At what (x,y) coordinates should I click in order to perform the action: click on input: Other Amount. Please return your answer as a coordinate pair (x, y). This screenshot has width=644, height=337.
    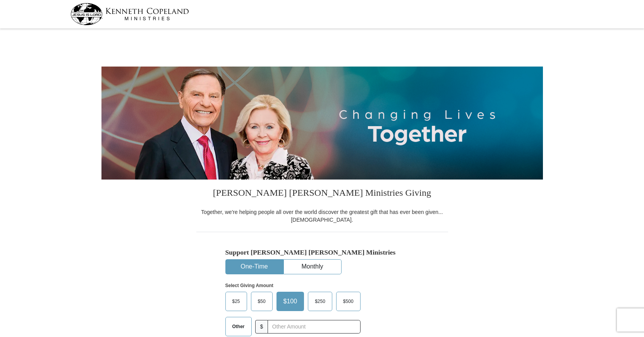
    Looking at the image, I should click on (314, 327).